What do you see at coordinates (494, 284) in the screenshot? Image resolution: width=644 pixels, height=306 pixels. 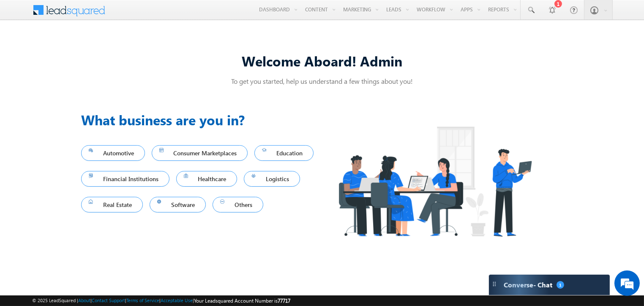 I see `img: carter-drag` at bounding box center [494, 284].